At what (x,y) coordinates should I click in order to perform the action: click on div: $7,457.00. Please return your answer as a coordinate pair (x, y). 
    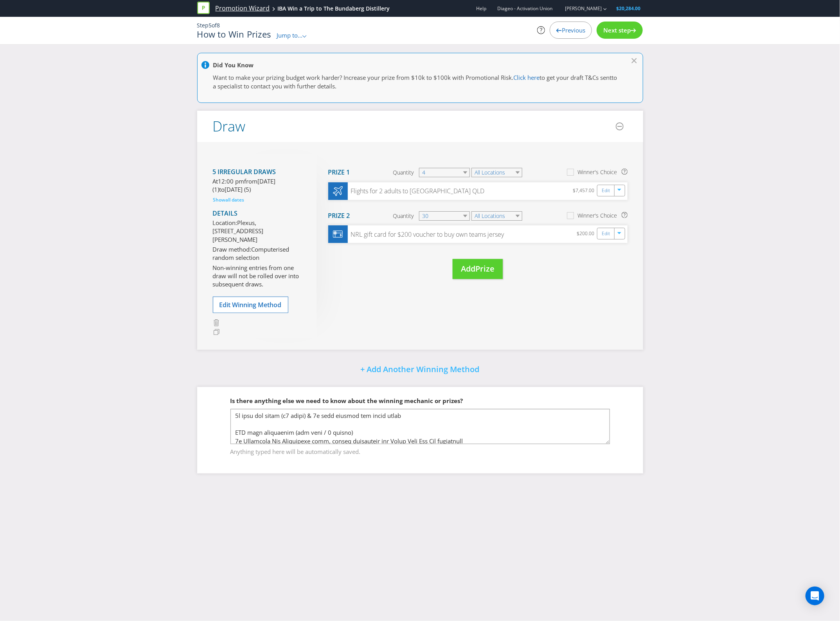
    Looking at the image, I should click on (585, 191).